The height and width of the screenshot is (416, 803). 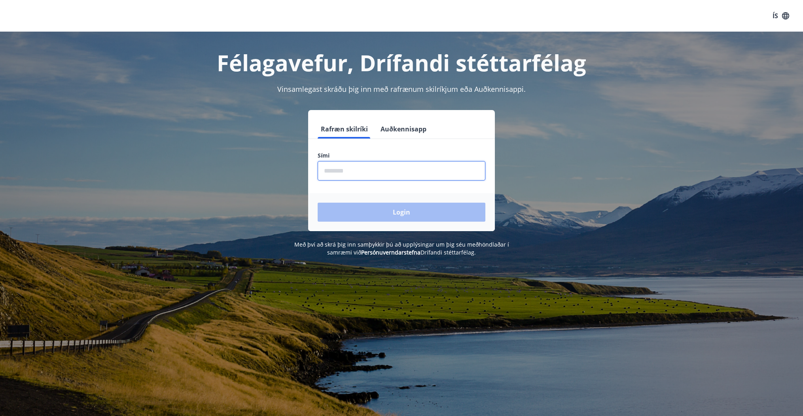 I want to click on button: Rafræn skilríki, so click(x=344, y=129).